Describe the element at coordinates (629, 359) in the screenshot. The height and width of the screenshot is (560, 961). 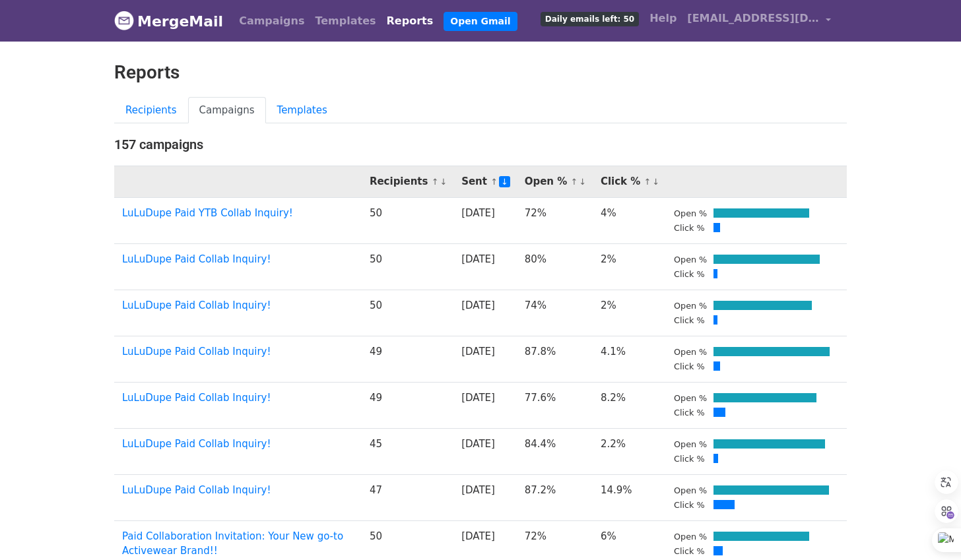
I see `td: 4.1%` at that location.